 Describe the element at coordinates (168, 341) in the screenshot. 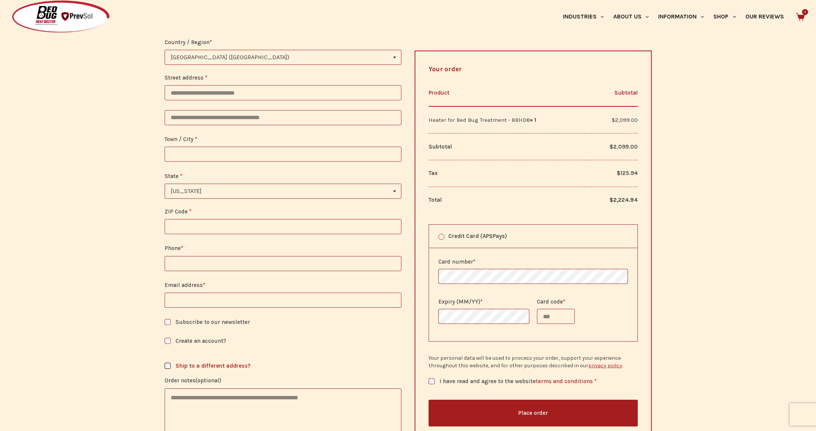

I see `input: Create an account?` at that location.